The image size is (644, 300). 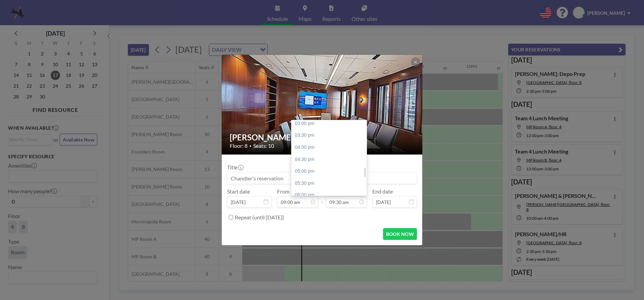 I want to click on button: BOOK NOW, so click(x=400, y=234).